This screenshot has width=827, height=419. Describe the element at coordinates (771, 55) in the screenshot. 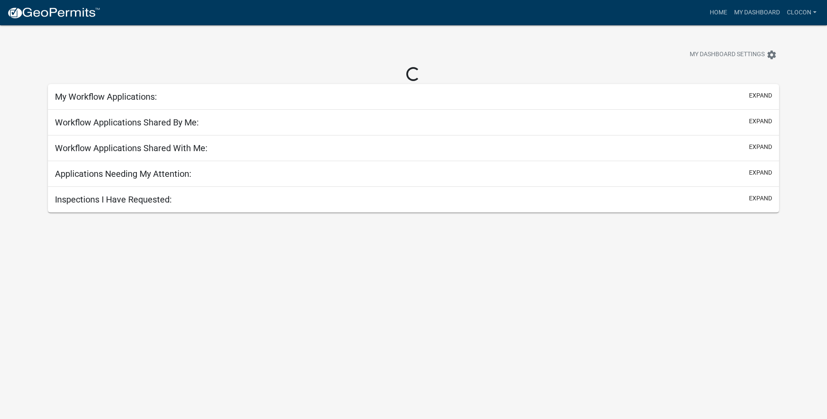

I see `i: settings` at that location.